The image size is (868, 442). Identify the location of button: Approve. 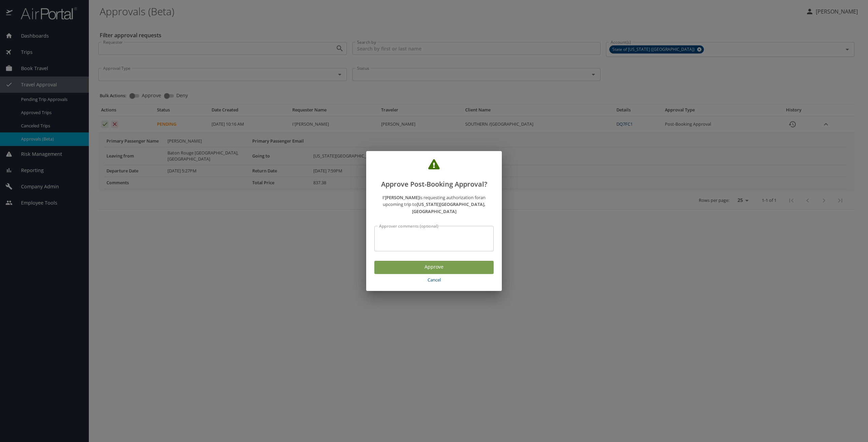
(434, 267).